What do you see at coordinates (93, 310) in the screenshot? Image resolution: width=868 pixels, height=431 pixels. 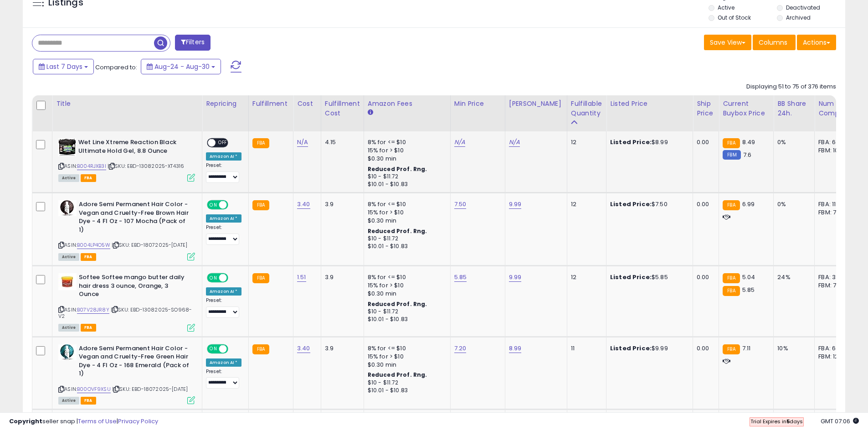 I see `a: B07V28JR8Y` at bounding box center [93, 310].